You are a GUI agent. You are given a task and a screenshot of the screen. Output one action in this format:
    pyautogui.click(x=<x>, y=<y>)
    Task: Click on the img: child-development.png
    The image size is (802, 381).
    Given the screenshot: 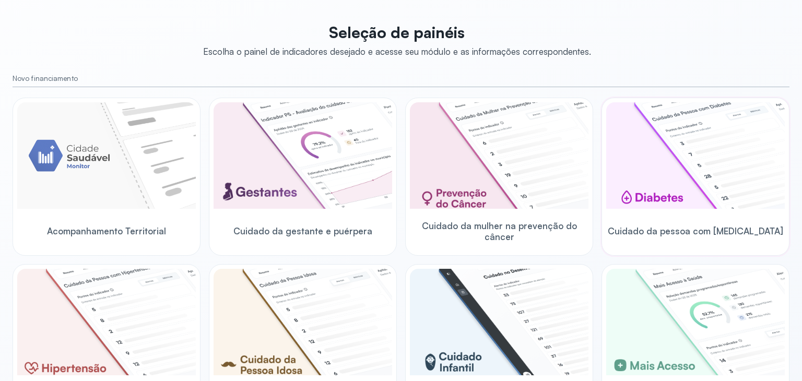 What is the action you would take?
    pyautogui.click(x=499, y=322)
    